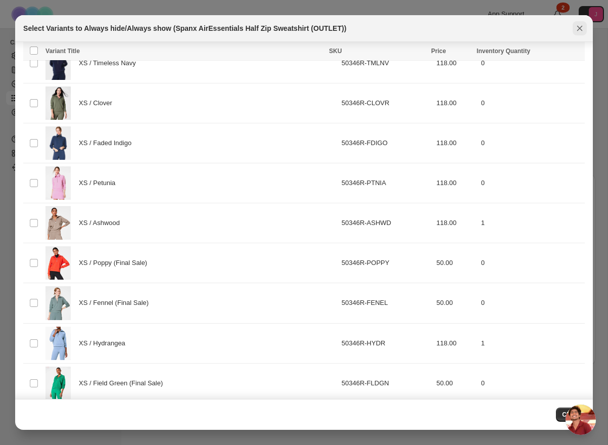  I want to click on span: Inventory Quantity, so click(504, 51).